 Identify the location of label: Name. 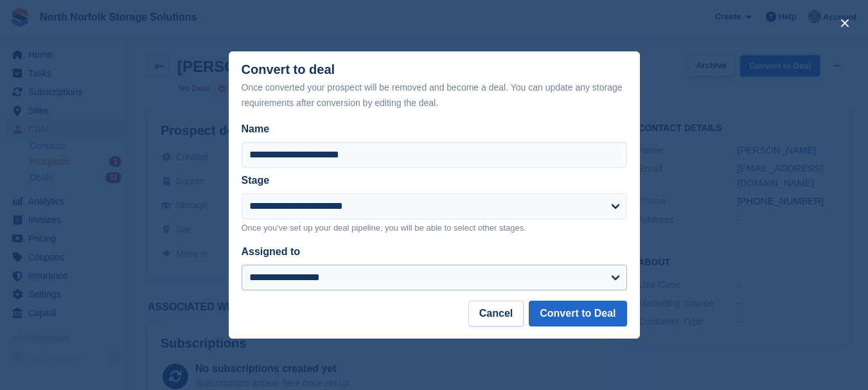
(434, 129).